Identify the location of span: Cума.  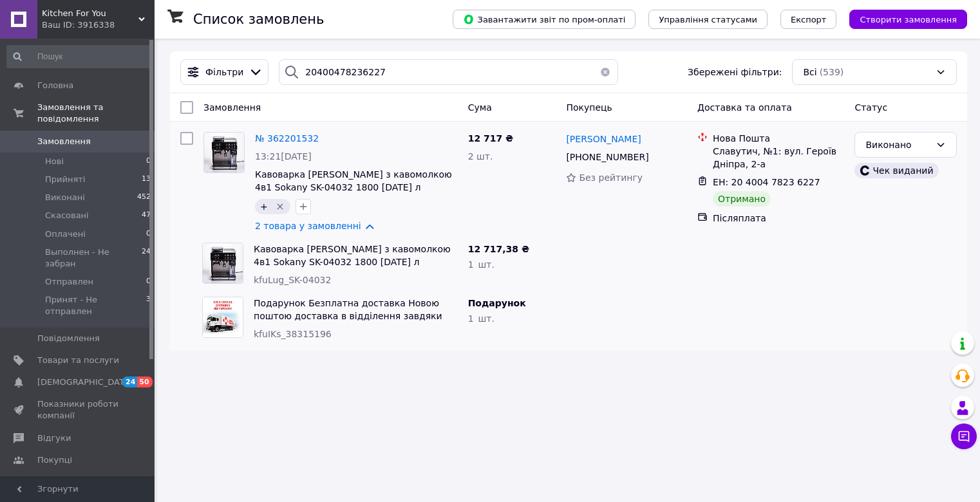
(480, 108).